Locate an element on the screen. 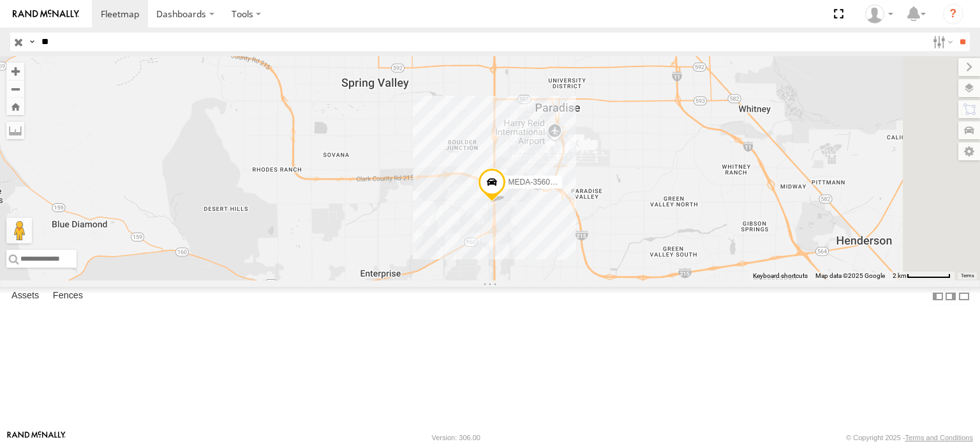 This screenshot has width=980, height=444. label: Dock Summary Table to the Right is located at coordinates (950, 295).